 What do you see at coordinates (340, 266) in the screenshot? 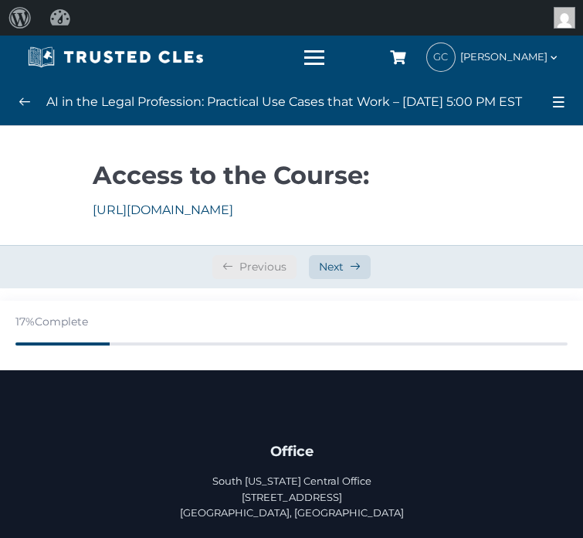
I see `a: Next` at bounding box center [340, 266].